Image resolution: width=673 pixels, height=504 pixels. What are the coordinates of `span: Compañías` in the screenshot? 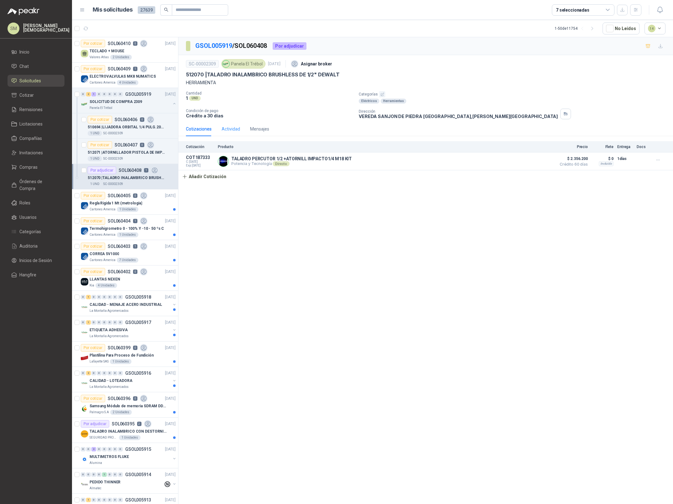 It's located at (31, 138).